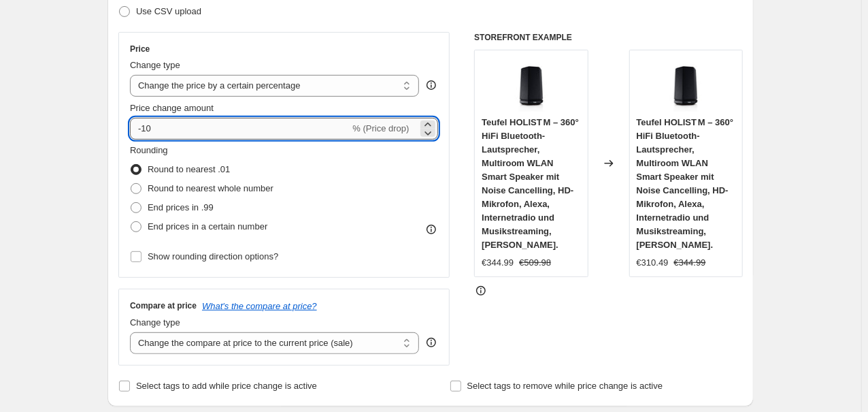 Image resolution: width=868 pixels, height=412 pixels. Describe the element at coordinates (498, 263) in the screenshot. I see `div: €344.99` at that location.